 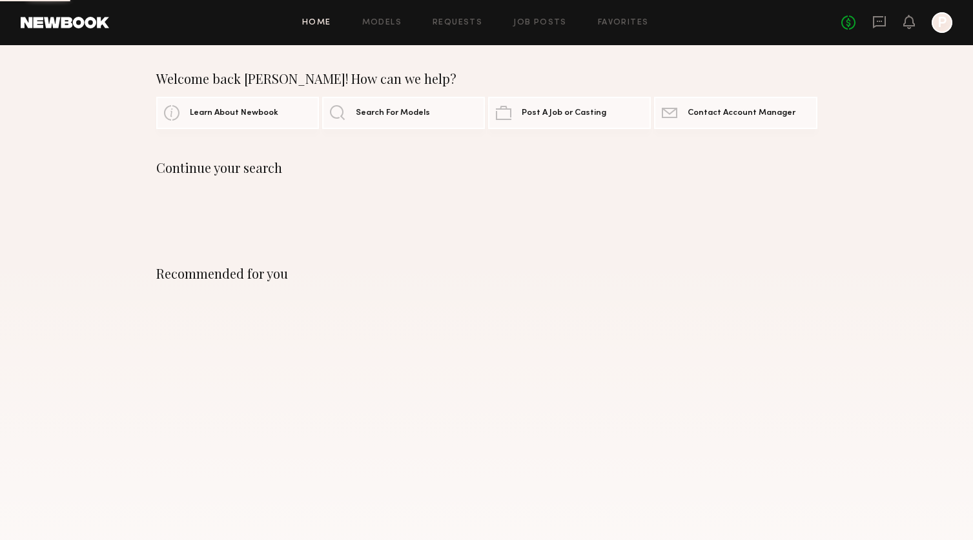 What do you see at coordinates (942, 23) in the screenshot?
I see `a: P` at bounding box center [942, 23].